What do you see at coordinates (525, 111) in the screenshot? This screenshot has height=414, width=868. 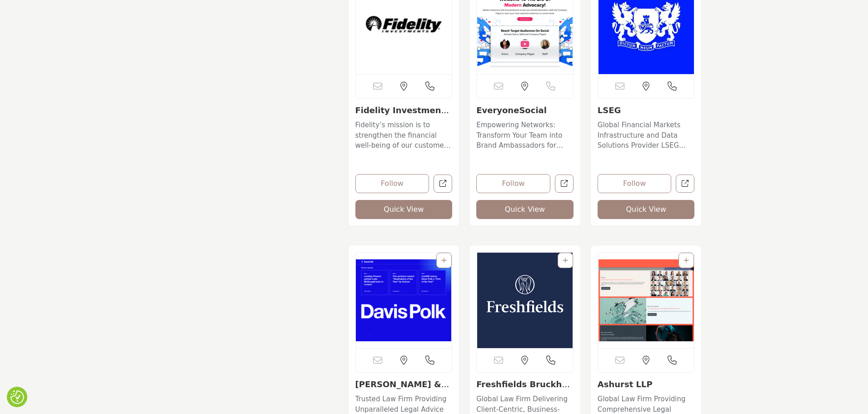 I see `h3: EveryoneSocial` at bounding box center [525, 111].